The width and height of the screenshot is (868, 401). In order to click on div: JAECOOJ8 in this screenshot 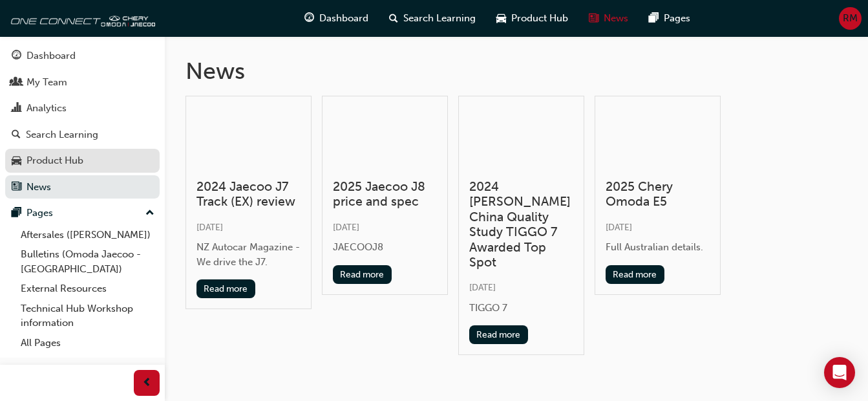, I will do `click(385, 248)`.